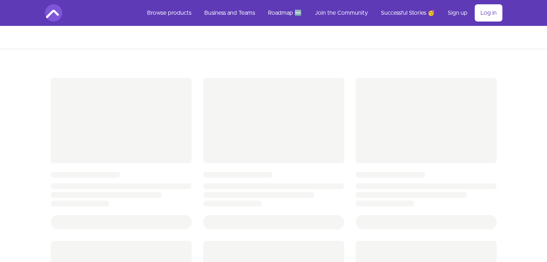 Image resolution: width=547 pixels, height=262 pixels. What do you see at coordinates (54, 13) in the screenshot?
I see `img: Amigoscode logo` at bounding box center [54, 13].